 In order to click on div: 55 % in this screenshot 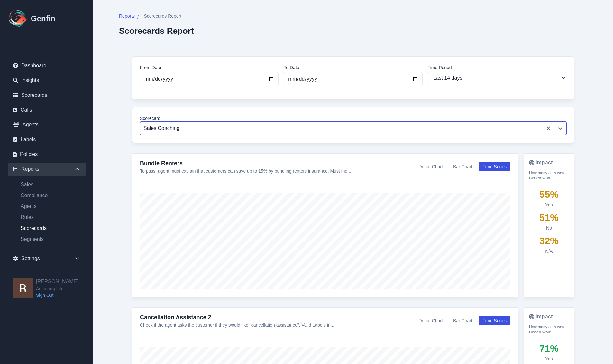, I will do `click(549, 194)`.